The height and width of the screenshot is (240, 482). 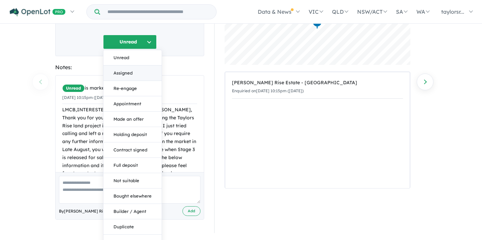 I want to click on button: Bought elsewhere, so click(x=133, y=196).